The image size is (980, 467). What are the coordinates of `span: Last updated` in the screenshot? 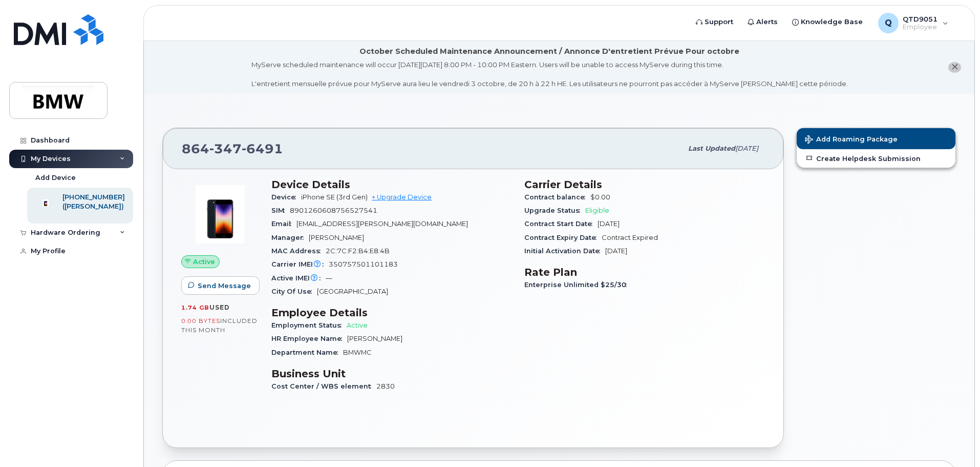 It's located at (712, 148).